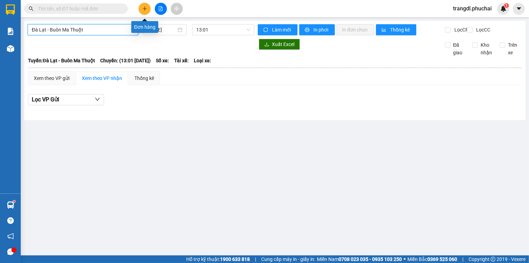 The height and width of the screenshot is (263, 529). What do you see at coordinates (10, 10) in the screenshot?
I see `img: logo-vxr` at bounding box center [10, 10].